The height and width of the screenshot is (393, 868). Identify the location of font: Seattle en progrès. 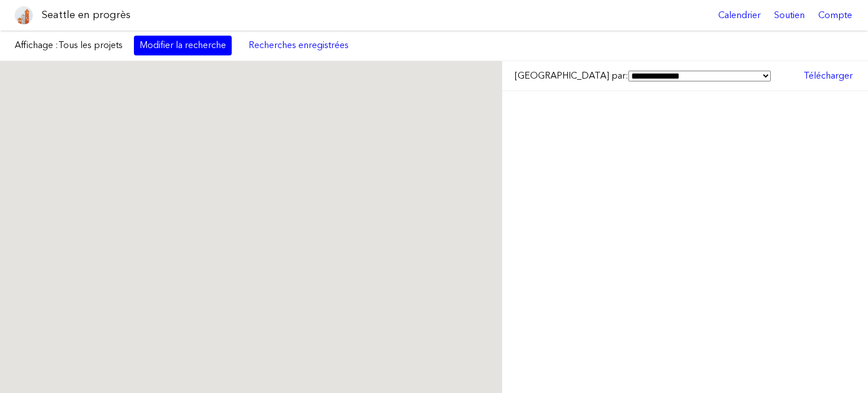
(86, 15).